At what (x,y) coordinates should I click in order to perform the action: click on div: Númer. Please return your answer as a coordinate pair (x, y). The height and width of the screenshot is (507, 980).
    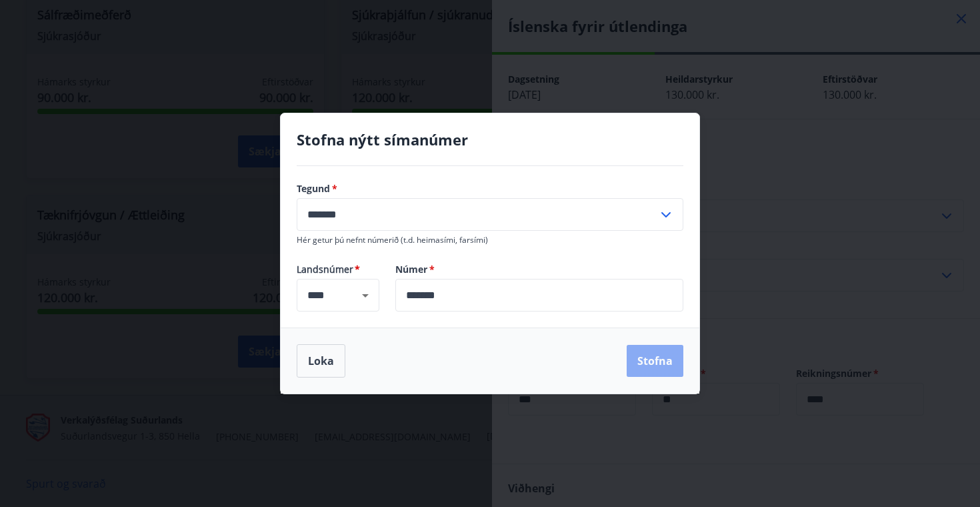
    Looking at the image, I should click on (539, 294).